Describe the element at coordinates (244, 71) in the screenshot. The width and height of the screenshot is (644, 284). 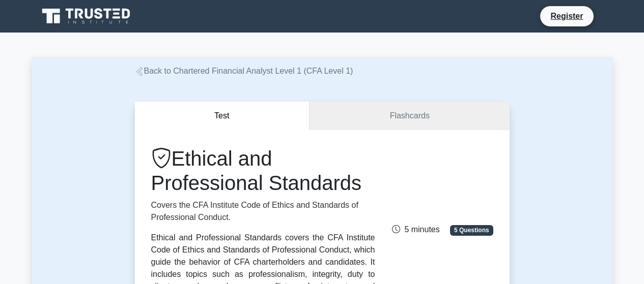
I see `a: Back to Chartered Financial Analyst Level 1 (CFA Level 1)` at that location.